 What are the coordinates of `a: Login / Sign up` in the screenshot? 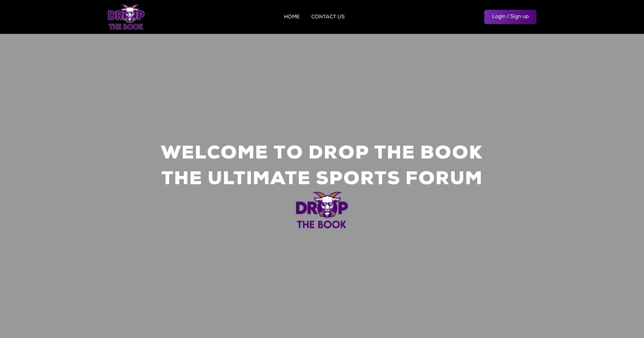 It's located at (511, 17).